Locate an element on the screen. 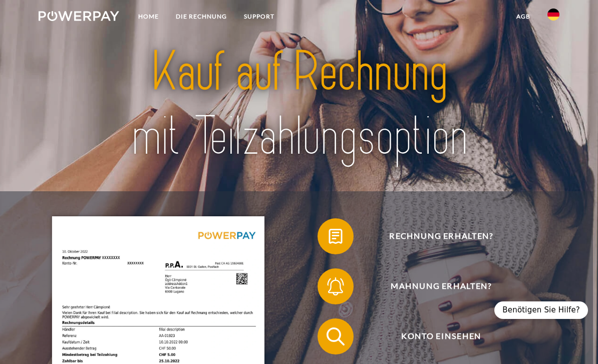 The image size is (598, 364). span: Rechnung erhalten? is located at coordinates (441, 236).